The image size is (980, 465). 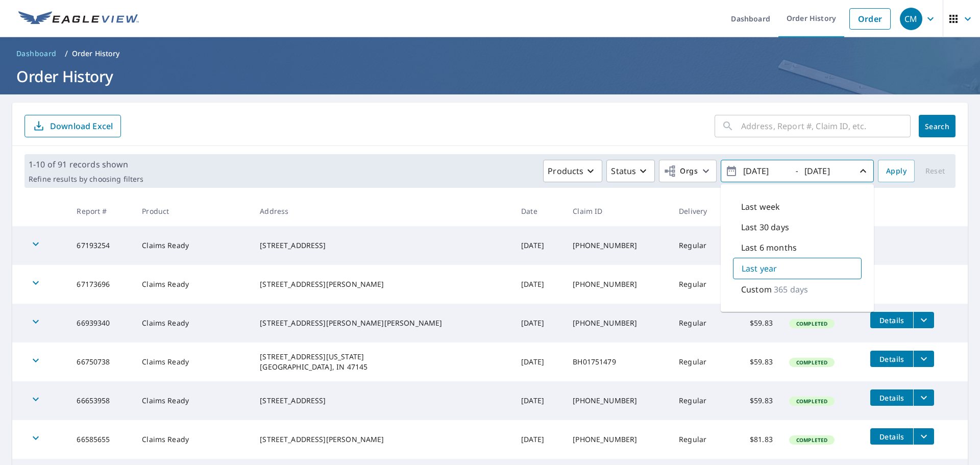 I want to click on button: Download Excel, so click(x=72, y=126).